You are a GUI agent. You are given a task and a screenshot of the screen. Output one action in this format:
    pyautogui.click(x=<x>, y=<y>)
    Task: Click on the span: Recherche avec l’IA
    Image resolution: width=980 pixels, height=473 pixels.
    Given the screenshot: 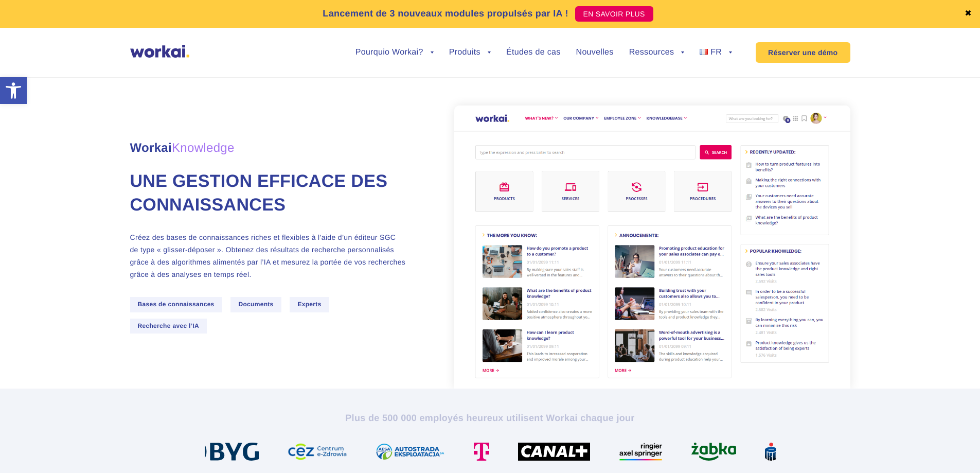 What is the action you would take?
    pyautogui.click(x=168, y=326)
    